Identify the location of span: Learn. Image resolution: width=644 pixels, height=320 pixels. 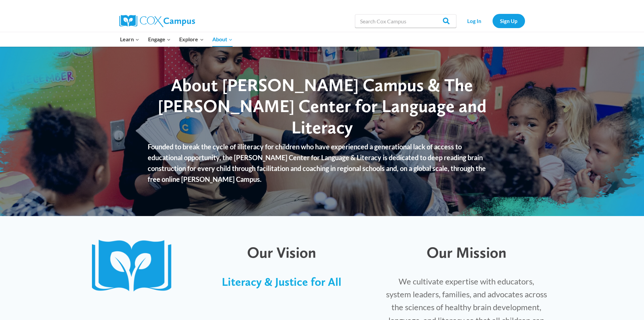
(129, 39).